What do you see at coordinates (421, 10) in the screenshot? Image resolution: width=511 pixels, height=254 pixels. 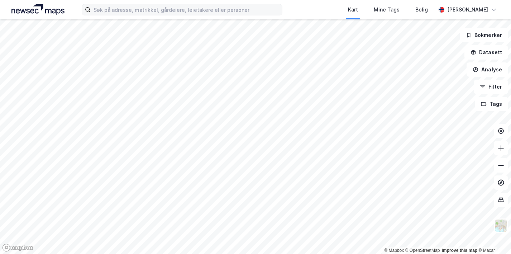 I see `div: Bolig` at bounding box center [421, 10].